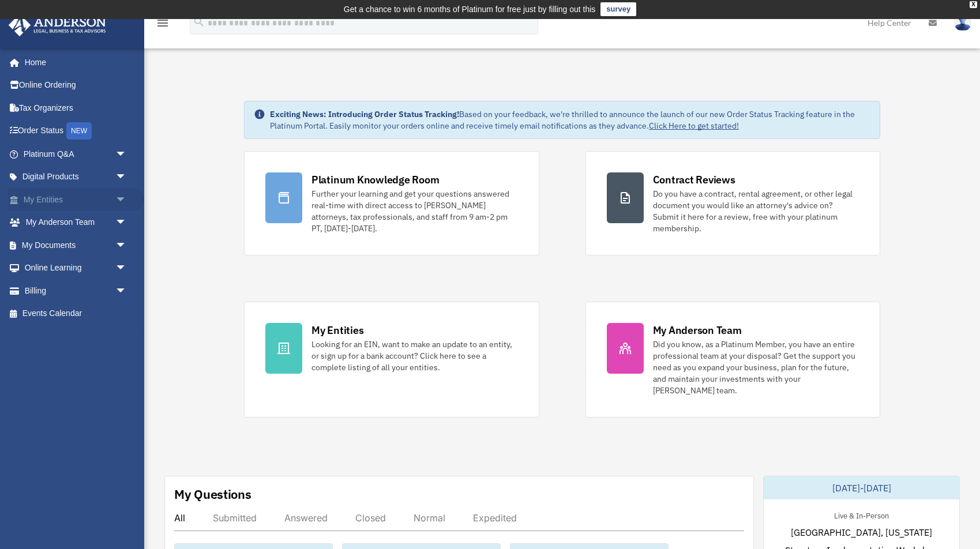  What do you see at coordinates (733, 359) in the screenshot?
I see `a: My Anderson Team Did you know, as a Platinum Member, you have an entire professional team at your...` at bounding box center [733, 359].